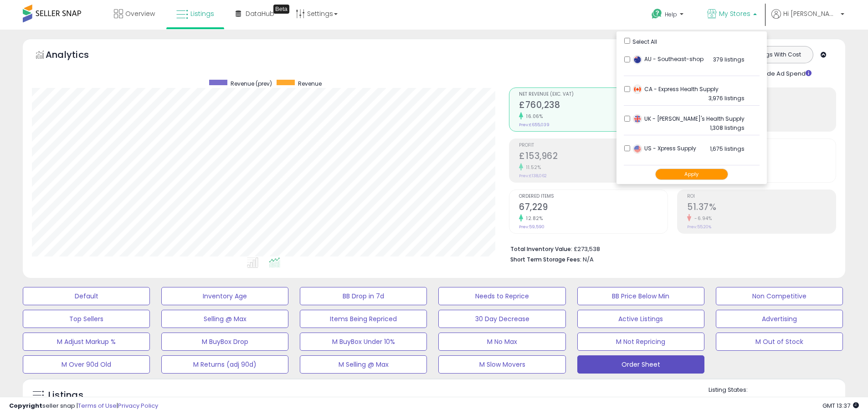 This screenshot has height=415, width=868. Describe the element at coordinates (76, 55) in the screenshot. I see `h5: Analytics` at that location.